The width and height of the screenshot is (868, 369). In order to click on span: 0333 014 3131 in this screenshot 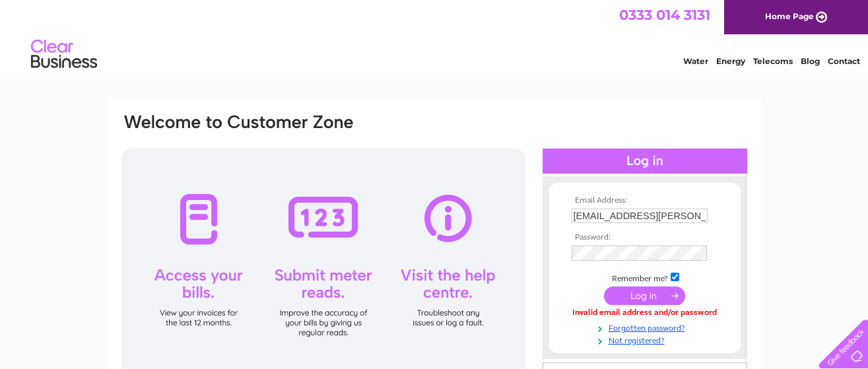, I will do `click(664, 14)`.